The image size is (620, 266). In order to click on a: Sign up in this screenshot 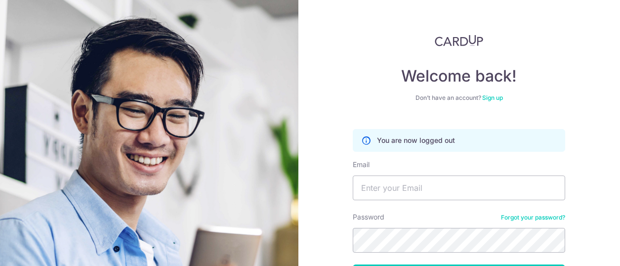, I will do `click(493, 97)`.